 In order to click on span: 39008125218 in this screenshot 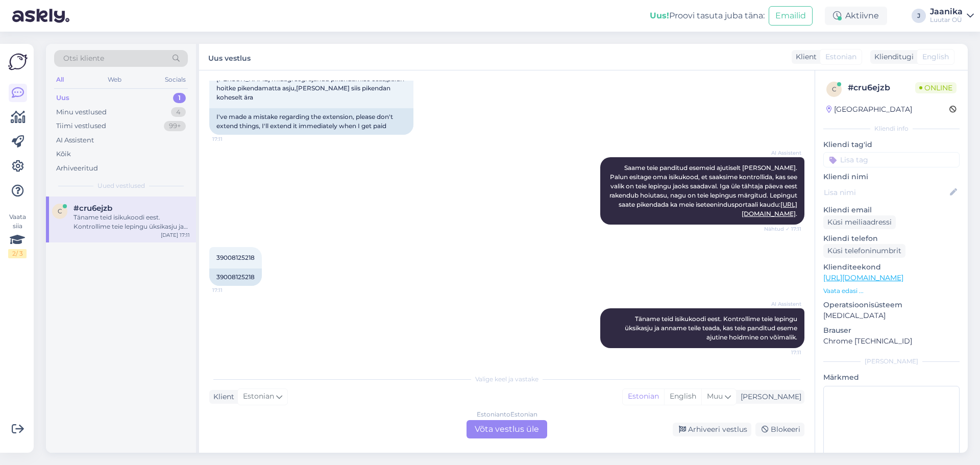, I will do `click(236, 257)`.